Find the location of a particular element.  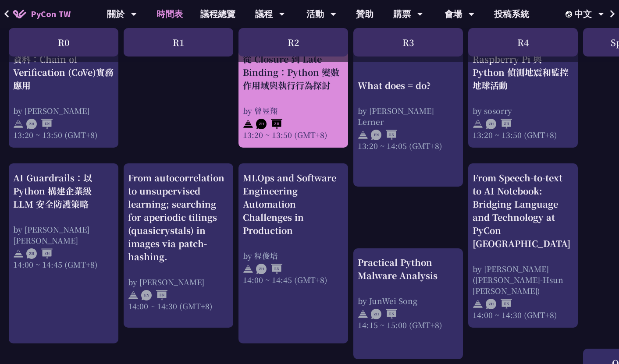

div: 13:20 ~ 14:05 (GMT+8) is located at coordinates (408, 145).